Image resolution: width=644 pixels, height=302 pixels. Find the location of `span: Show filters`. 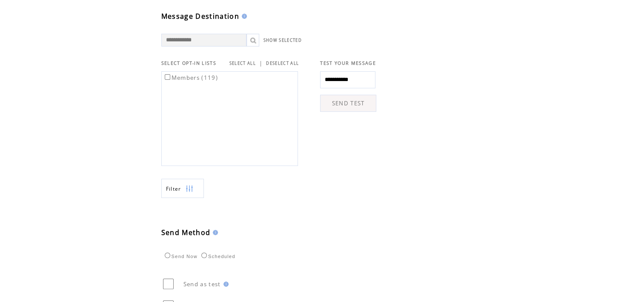

span: Show filters is located at coordinates (174, 188).